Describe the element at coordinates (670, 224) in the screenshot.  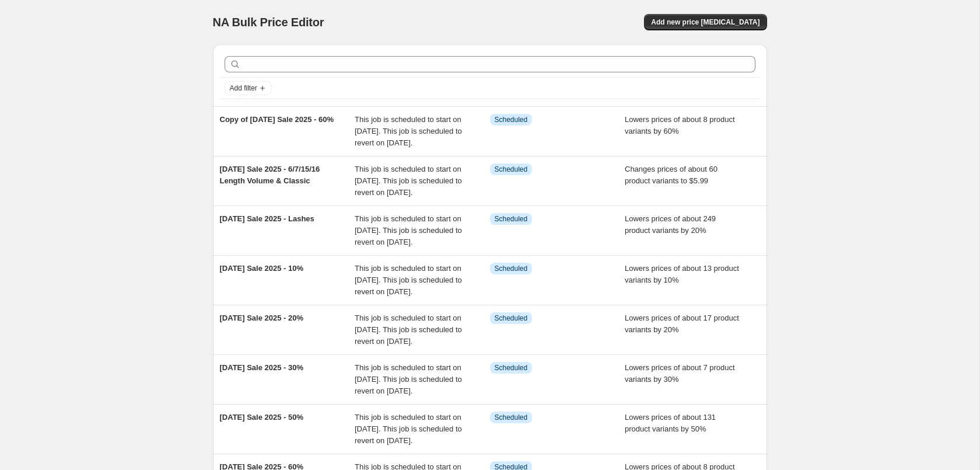
I see `span: Lowers prices of about 249 product variants by 20%` at that location.